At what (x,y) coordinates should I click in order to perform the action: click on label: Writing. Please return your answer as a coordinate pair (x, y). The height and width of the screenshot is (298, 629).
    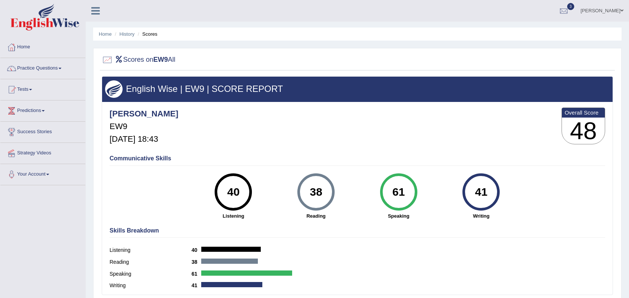
    Looking at the image, I should click on (151, 286).